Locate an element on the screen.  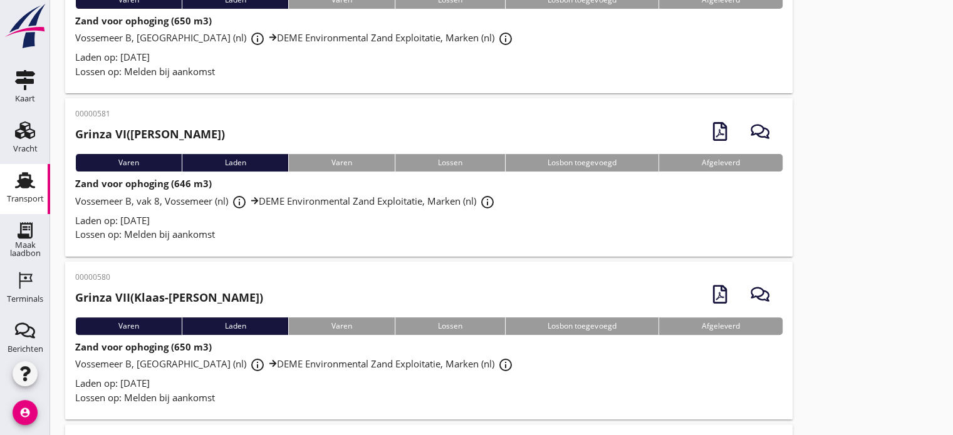
img: logo-small.a267ee39.svg is located at coordinates (25, 26).